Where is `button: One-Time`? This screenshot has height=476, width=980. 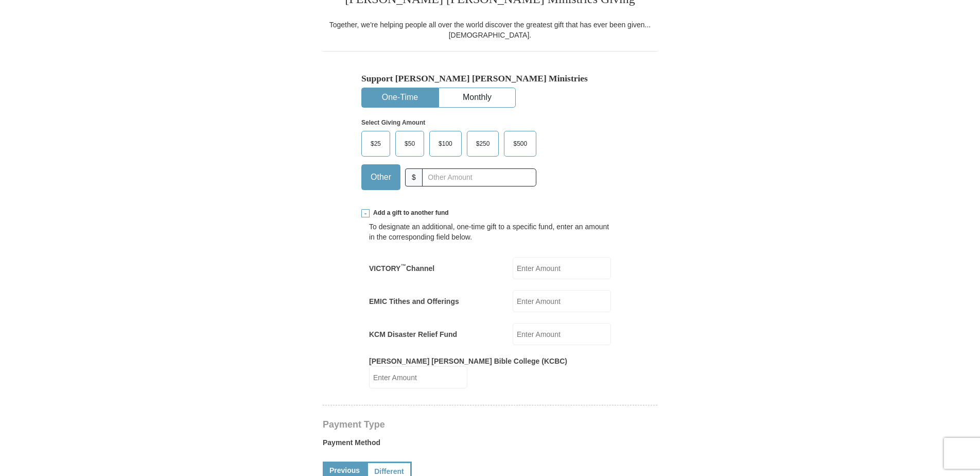 button: One-Time is located at coordinates (400, 98).